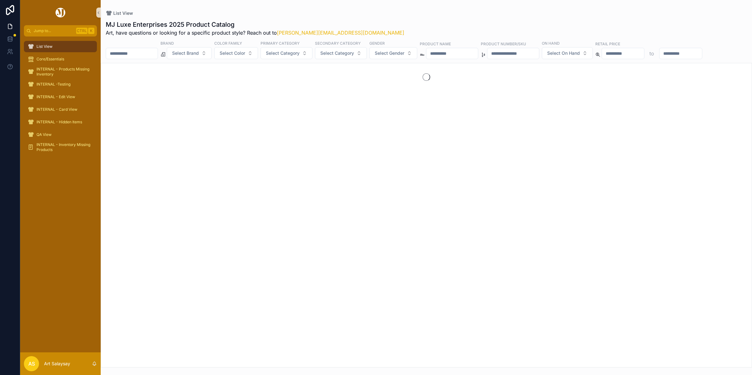 The height and width of the screenshot is (375, 752). What do you see at coordinates (50, 59) in the screenshot?
I see `span: Core/Essentials` at bounding box center [50, 59].